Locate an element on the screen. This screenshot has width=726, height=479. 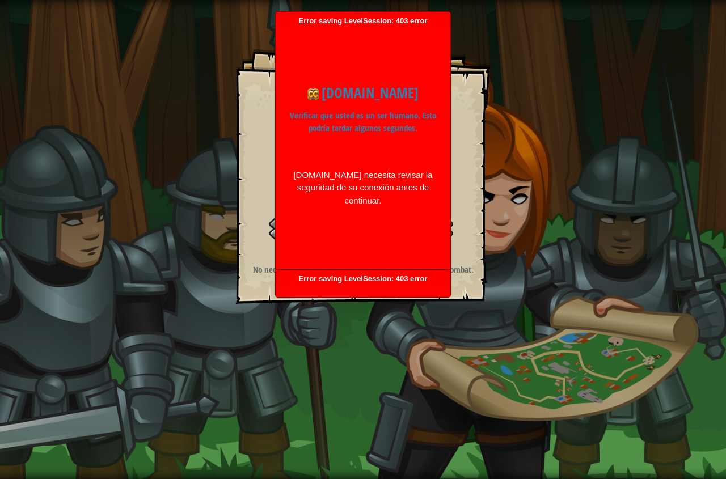
li: Evita los pinchos. is located at coordinates (354, 112).